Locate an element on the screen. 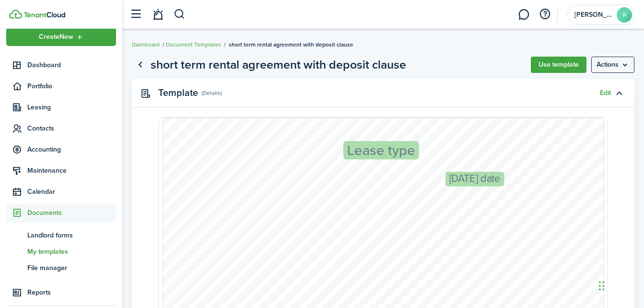 The width and height of the screenshot is (644, 308). span: Documents is located at coordinates (71, 212).